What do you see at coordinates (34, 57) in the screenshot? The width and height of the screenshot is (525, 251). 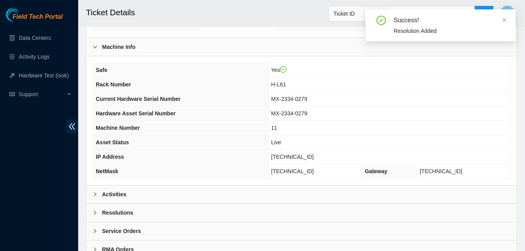 I see `a: Activity Logs` at bounding box center [34, 57].